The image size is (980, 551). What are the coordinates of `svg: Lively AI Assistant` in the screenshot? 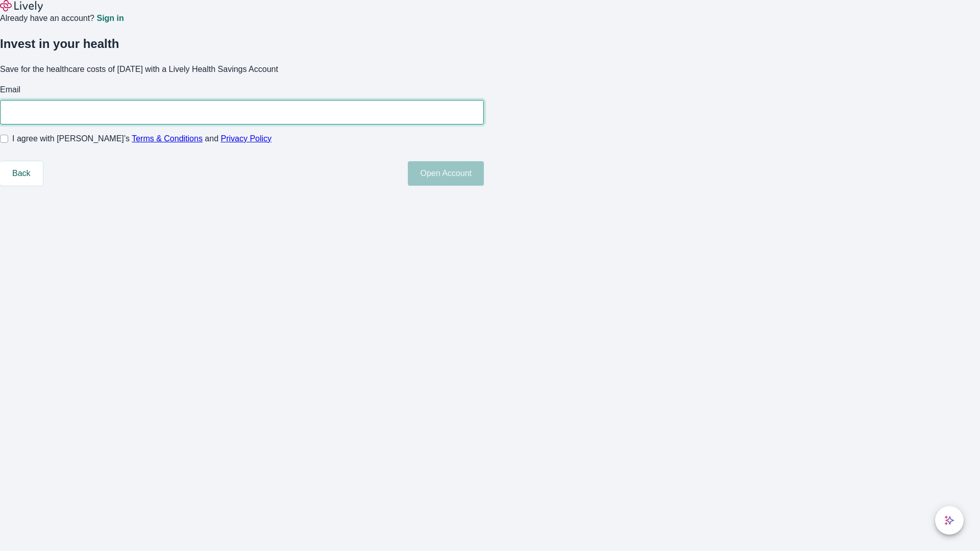 It's located at (949, 520).